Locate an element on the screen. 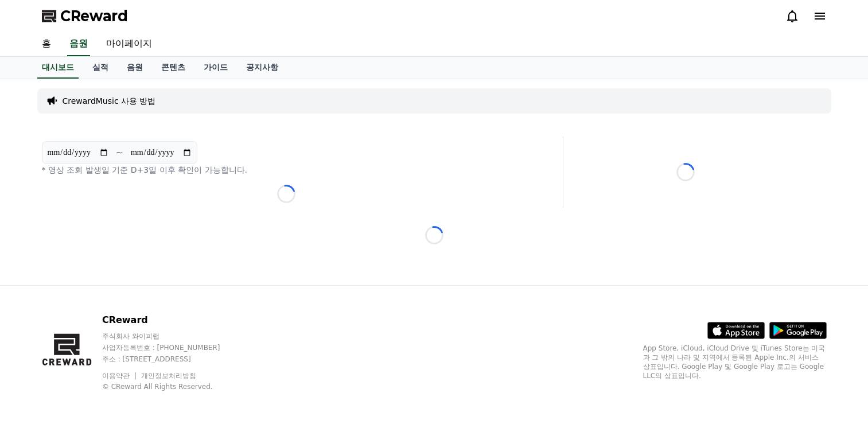  a: 콘텐츠 is located at coordinates (173, 68).